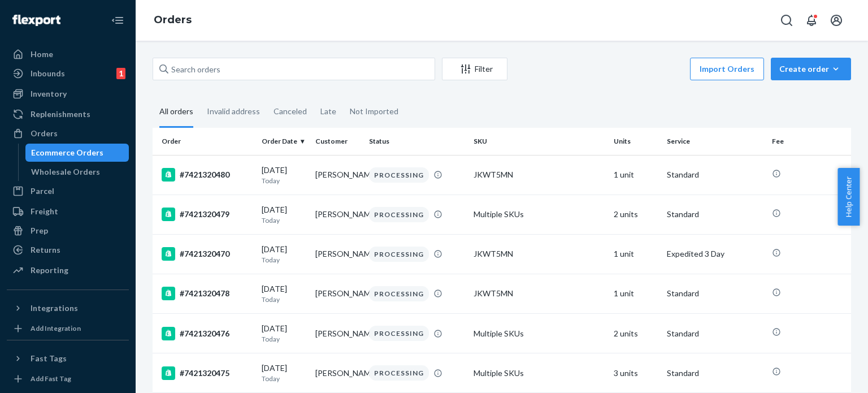 The height and width of the screenshot is (393, 868). What do you see at coordinates (68, 379) in the screenshot?
I see `a: Add Fast Tag` at bounding box center [68, 379].